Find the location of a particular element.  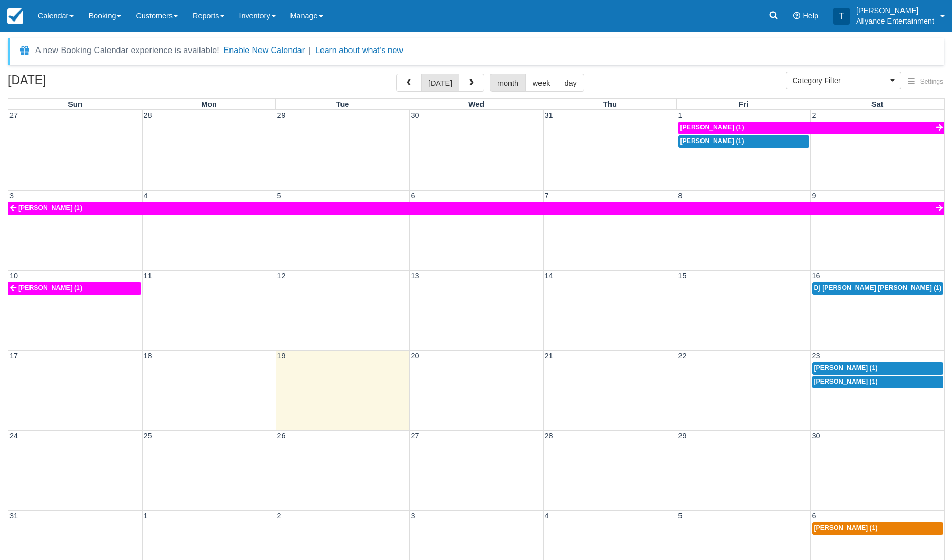

span: 10 is located at coordinates (13, 275).